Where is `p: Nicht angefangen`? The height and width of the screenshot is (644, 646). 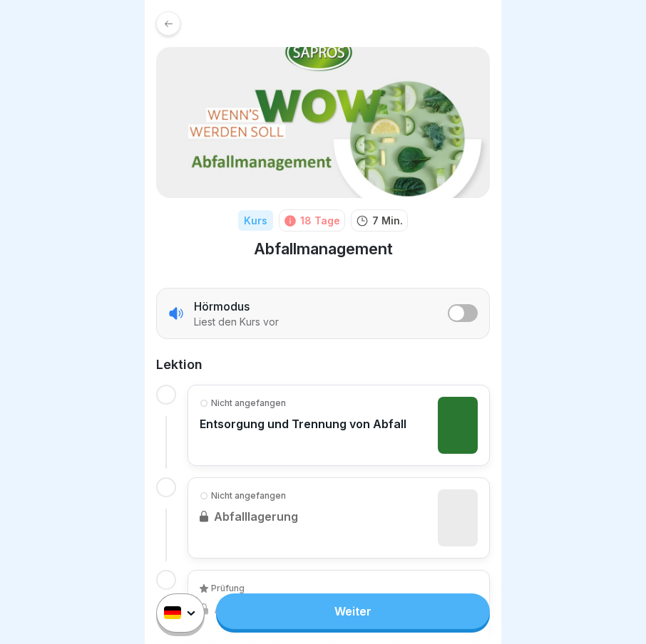
p: Nicht angefangen is located at coordinates (248, 404).